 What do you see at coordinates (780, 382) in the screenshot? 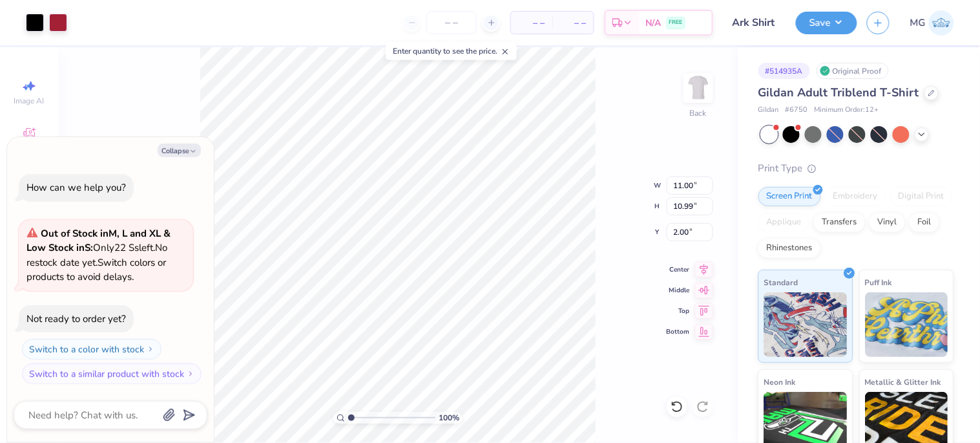
I see `span: Neon Ink` at bounding box center [780, 382].